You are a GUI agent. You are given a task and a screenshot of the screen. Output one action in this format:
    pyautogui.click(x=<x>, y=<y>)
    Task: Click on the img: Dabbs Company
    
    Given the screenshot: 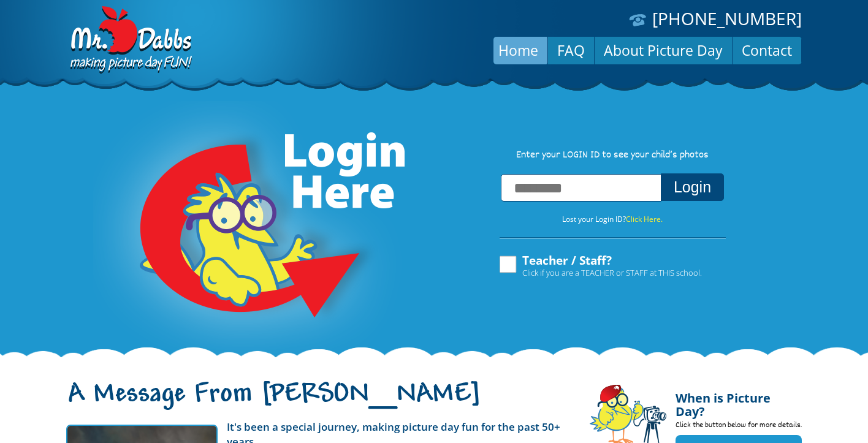 What is the action you would take?
    pyautogui.click(x=130, y=40)
    